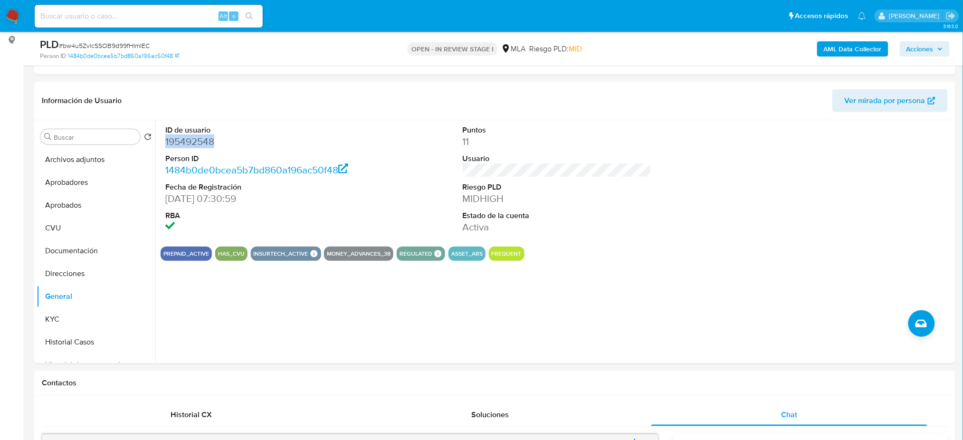 This screenshot has height=440, width=963. What do you see at coordinates (223, 16) in the screenshot?
I see `span: Alt` at bounding box center [223, 16].